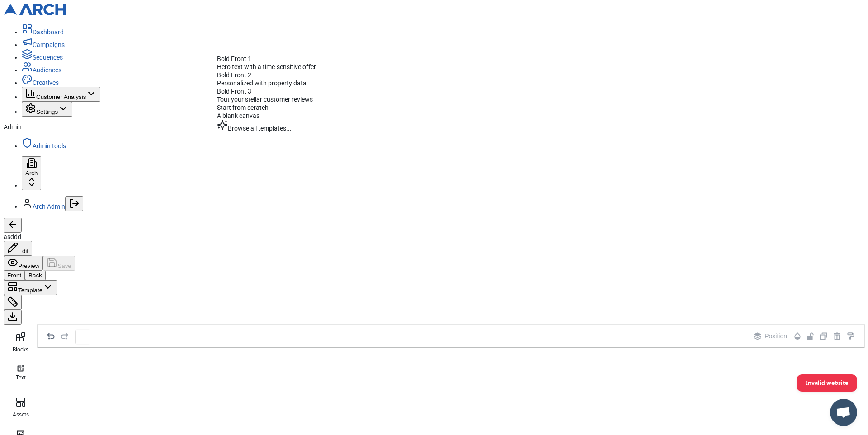 This screenshot has width=868, height=435. Describe the element at coordinates (44, 146) in the screenshot. I see `a: Admin tools` at that location.